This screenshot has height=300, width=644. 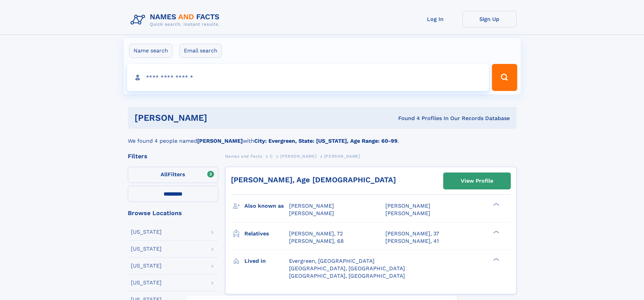 I want to click on label: Filters, so click(x=173, y=175).